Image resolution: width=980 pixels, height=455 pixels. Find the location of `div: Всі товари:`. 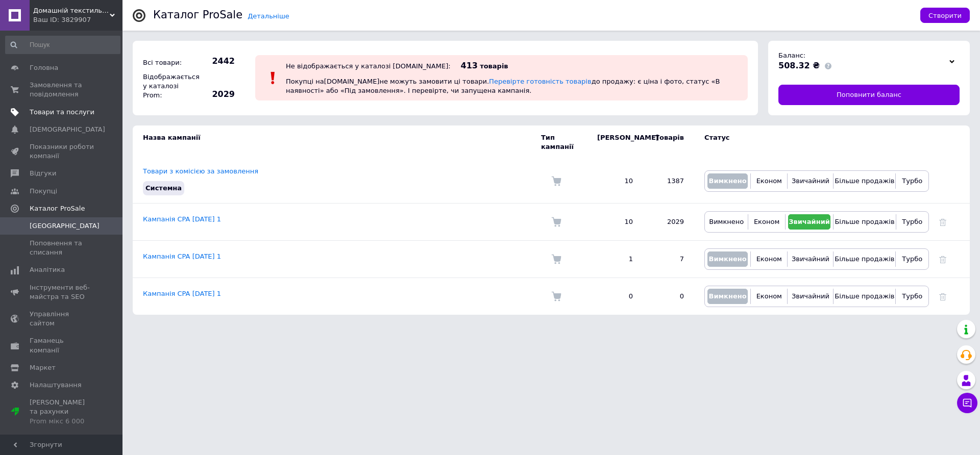

div: Всі товари: is located at coordinates (169, 63).